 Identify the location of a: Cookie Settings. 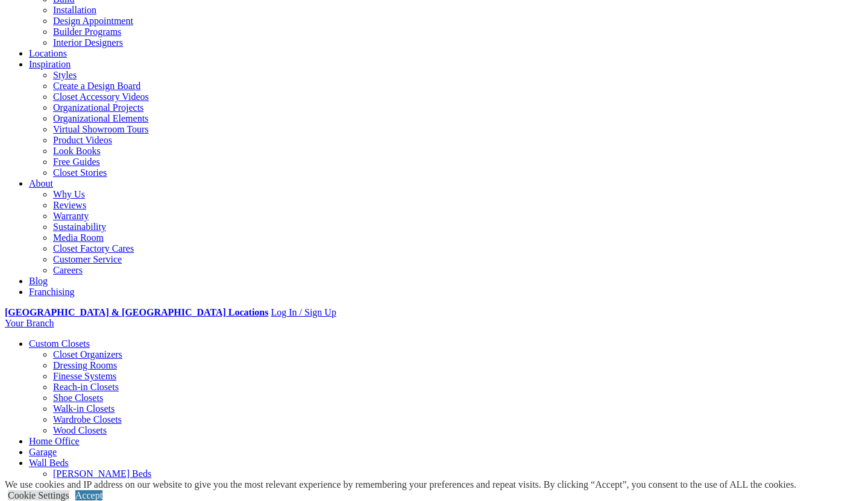
(38, 495).